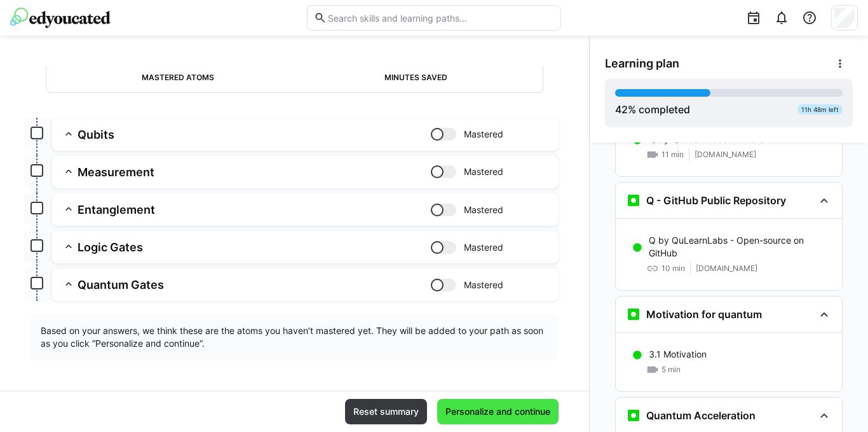  I want to click on span: 42, so click(622, 109).